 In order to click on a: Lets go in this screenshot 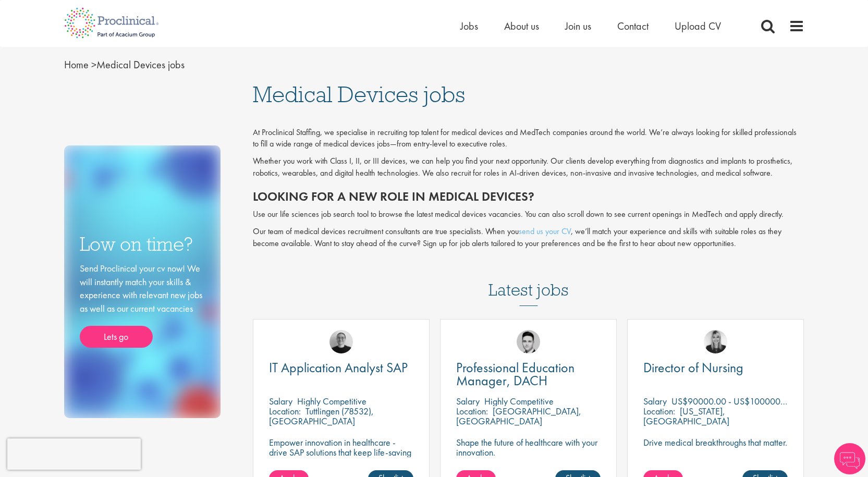, I will do `click(116, 337)`.